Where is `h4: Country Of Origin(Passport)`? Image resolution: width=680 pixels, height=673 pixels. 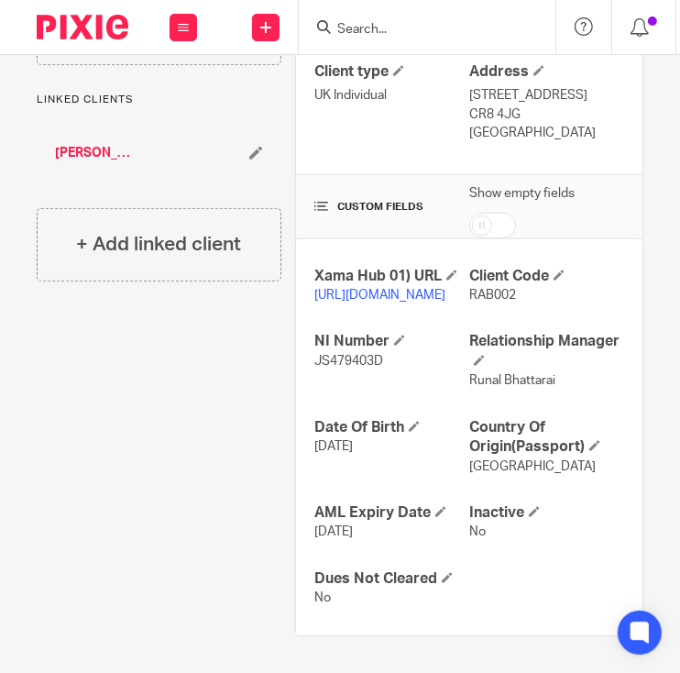 h4: Country Of Origin(Passport) is located at coordinates (546, 437).